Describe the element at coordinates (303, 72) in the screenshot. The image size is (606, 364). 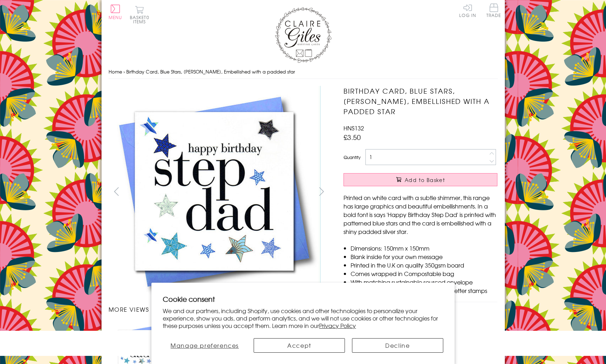
I see `nav: breadcrumbs` at that location.